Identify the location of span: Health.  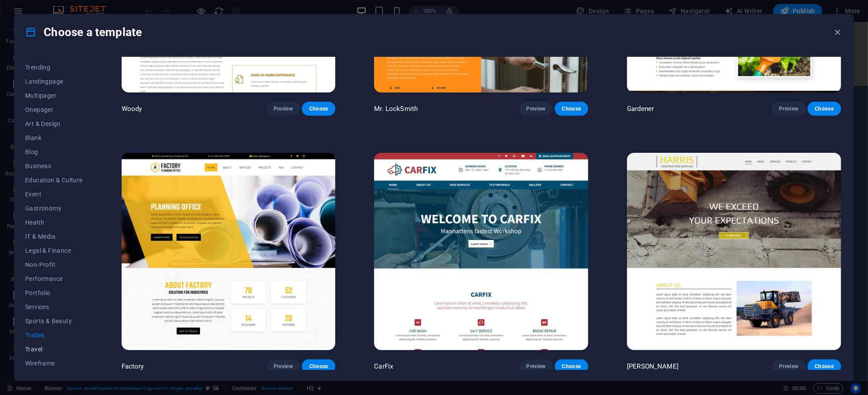
(54, 222).